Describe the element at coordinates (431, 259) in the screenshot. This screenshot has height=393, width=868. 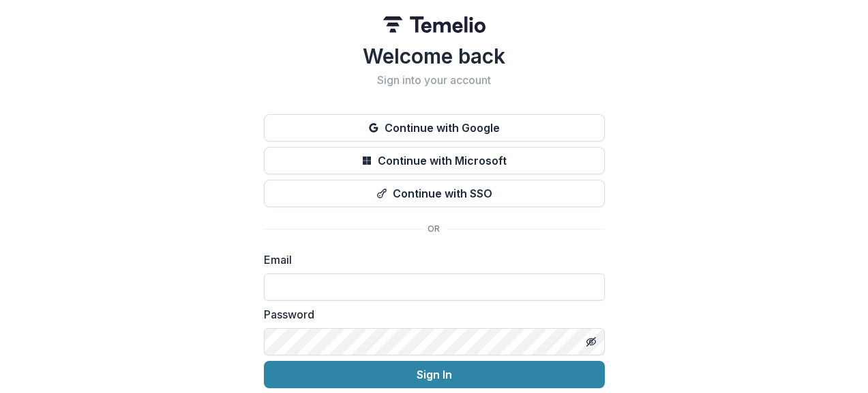
I see `label: Email` at that location.